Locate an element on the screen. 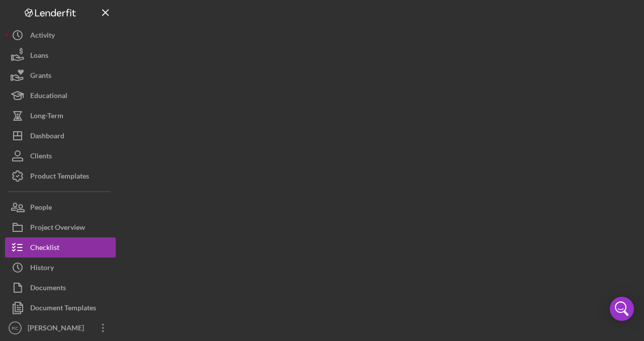  div: People is located at coordinates (41, 209).